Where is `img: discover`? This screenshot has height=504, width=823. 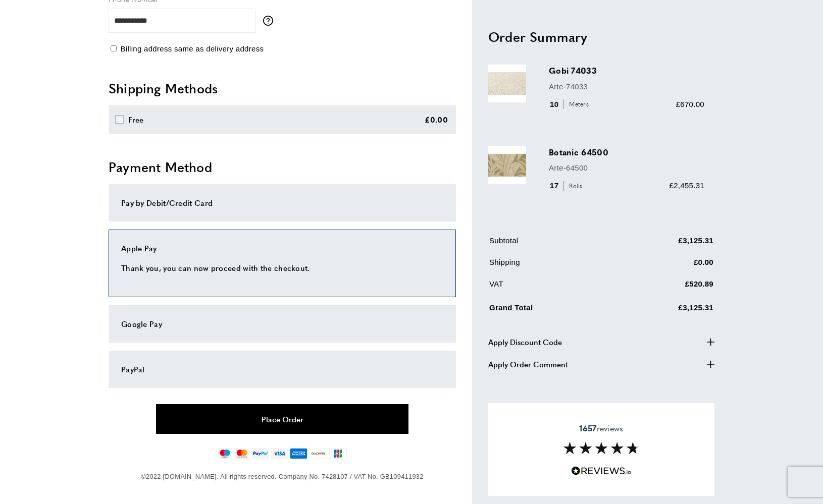 img: discover is located at coordinates (318, 453).